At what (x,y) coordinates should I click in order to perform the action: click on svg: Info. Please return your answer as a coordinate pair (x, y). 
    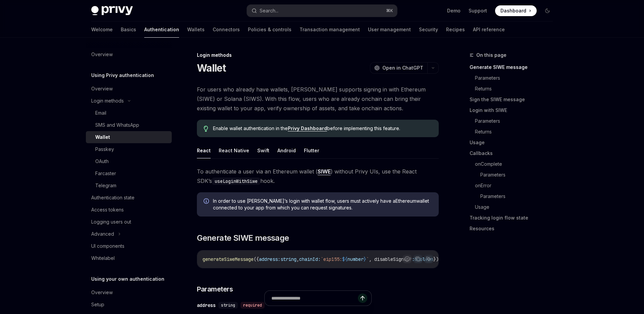
    Looking at the image, I should click on (207, 201).